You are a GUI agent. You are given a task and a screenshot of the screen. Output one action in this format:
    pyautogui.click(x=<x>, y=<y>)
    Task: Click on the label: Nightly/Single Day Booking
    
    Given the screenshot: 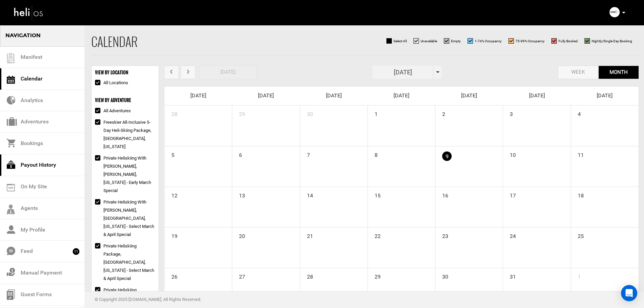 What is the action you would take?
    pyautogui.click(x=608, y=41)
    